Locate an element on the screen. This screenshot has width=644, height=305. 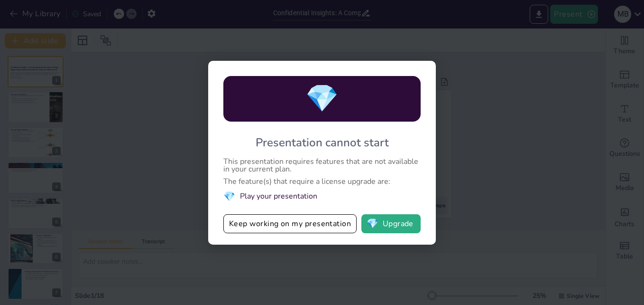
button: Keep working on my presentation is located at coordinates (290, 223).